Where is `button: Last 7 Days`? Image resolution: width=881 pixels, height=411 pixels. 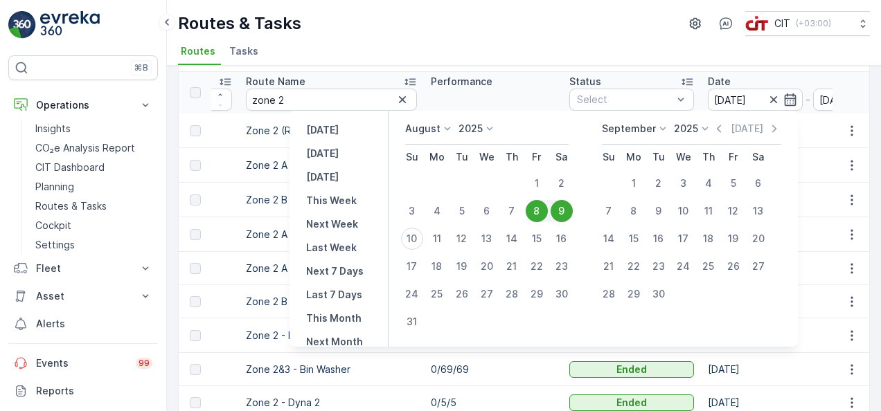
button: Last 7 Days is located at coordinates (334, 295).